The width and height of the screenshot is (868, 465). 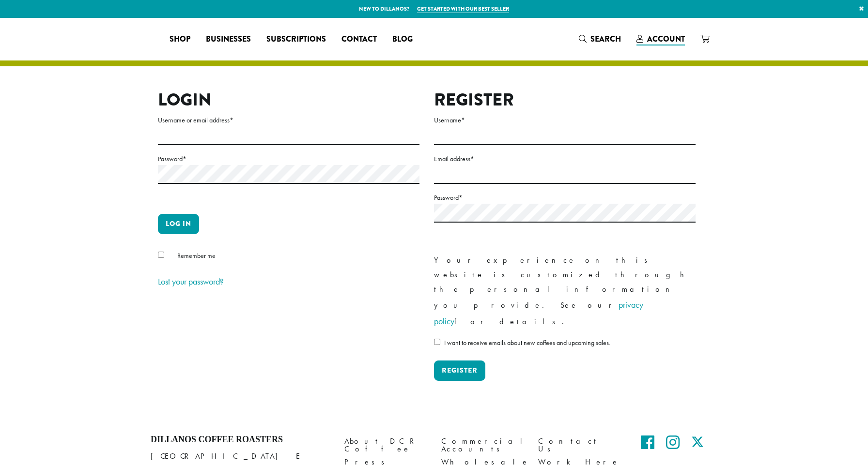 I want to click on button: Register, so click(x=460, y=371).